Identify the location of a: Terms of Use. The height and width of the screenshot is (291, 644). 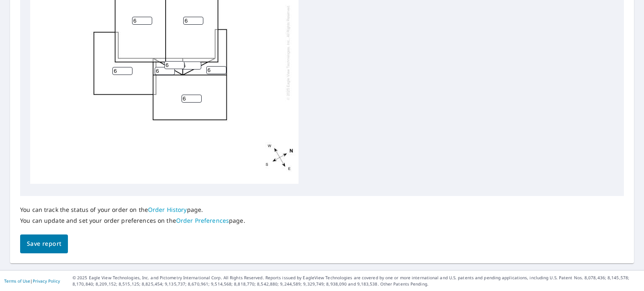
(17, 281).